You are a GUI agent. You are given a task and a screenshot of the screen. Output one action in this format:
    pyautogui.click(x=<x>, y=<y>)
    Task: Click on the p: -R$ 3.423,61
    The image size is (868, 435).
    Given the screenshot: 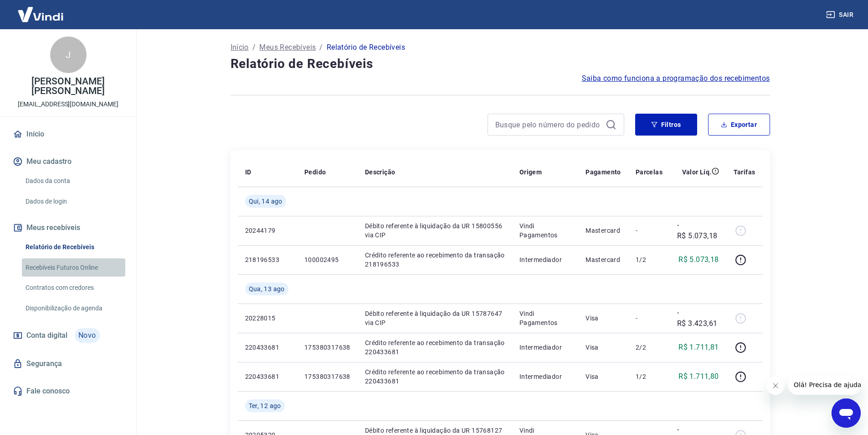 What is the action you would take?
    pyautogui.click(x=698, y=318)
    